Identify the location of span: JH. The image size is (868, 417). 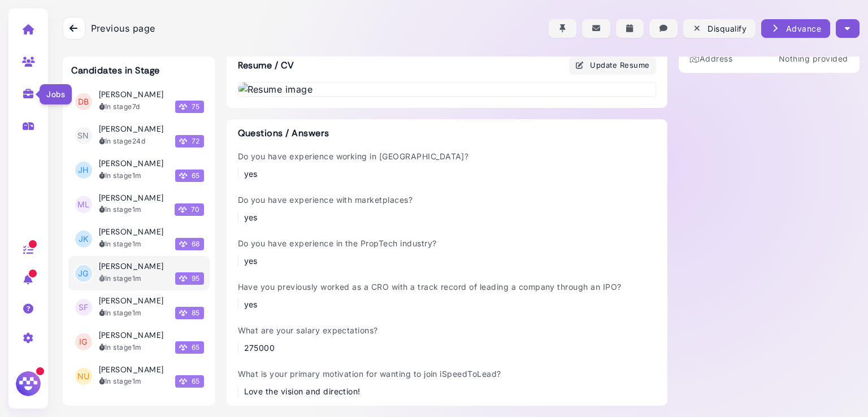
(84, 170).